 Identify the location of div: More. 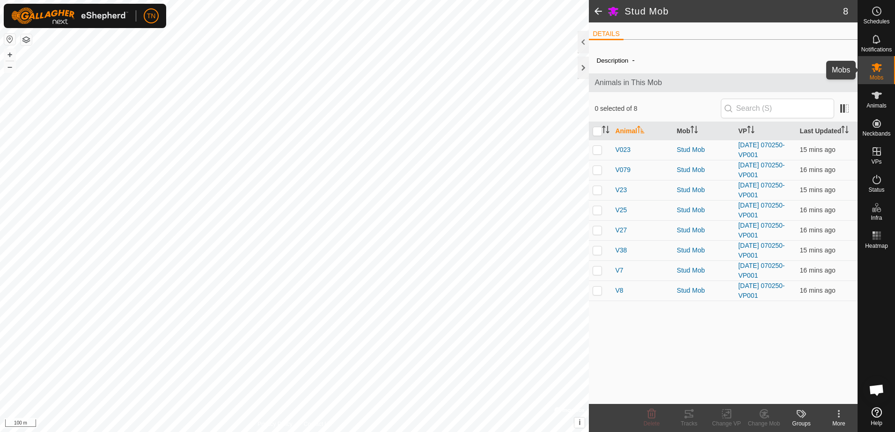
(839, 424).